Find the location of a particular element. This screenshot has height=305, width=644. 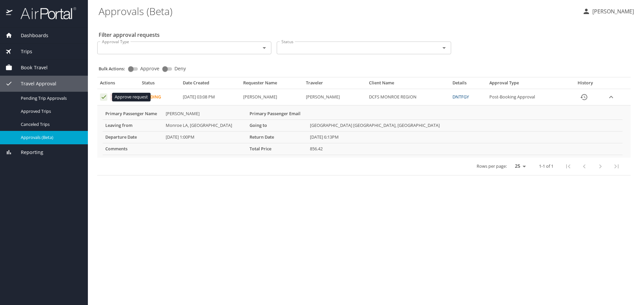

span: Deny is located at coordinates (180, 69).